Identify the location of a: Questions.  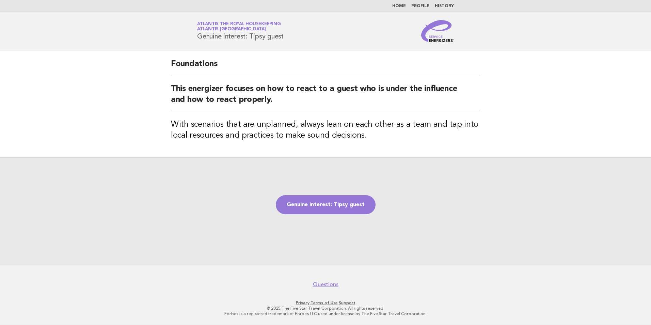
(326, 284).